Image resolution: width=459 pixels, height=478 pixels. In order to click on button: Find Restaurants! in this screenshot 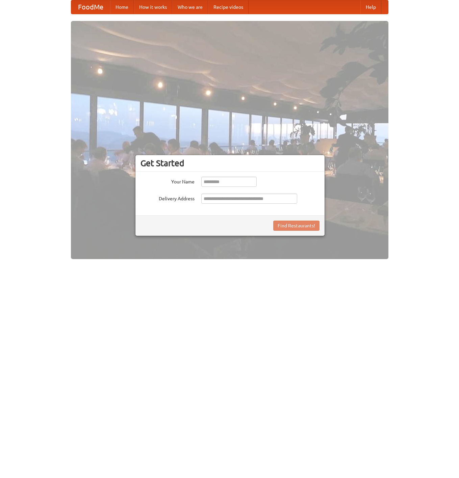, I will do `click(296, 226)`.